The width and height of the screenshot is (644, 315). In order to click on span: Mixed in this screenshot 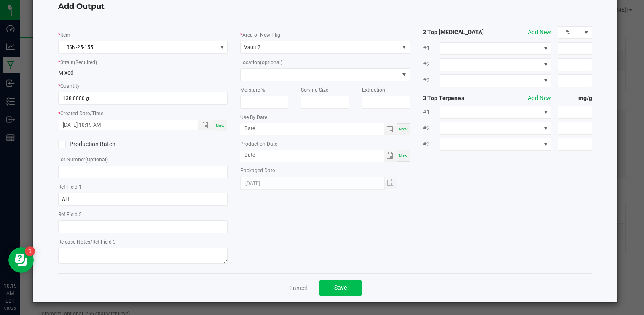, I will do `click(66, 73)`.